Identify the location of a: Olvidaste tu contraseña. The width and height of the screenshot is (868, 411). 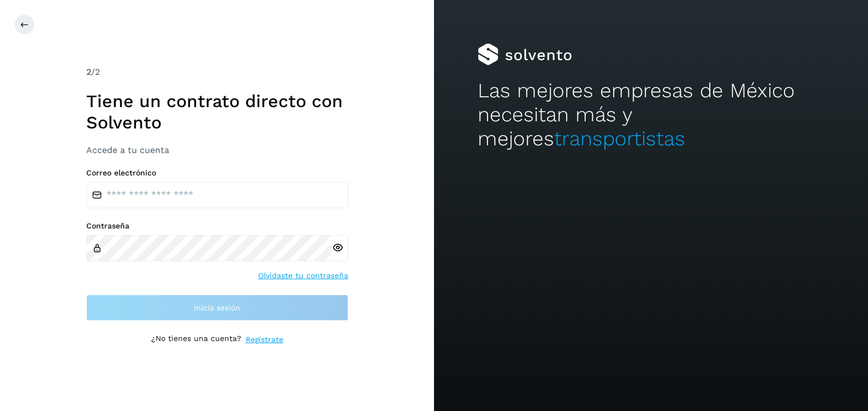
(303, 275).